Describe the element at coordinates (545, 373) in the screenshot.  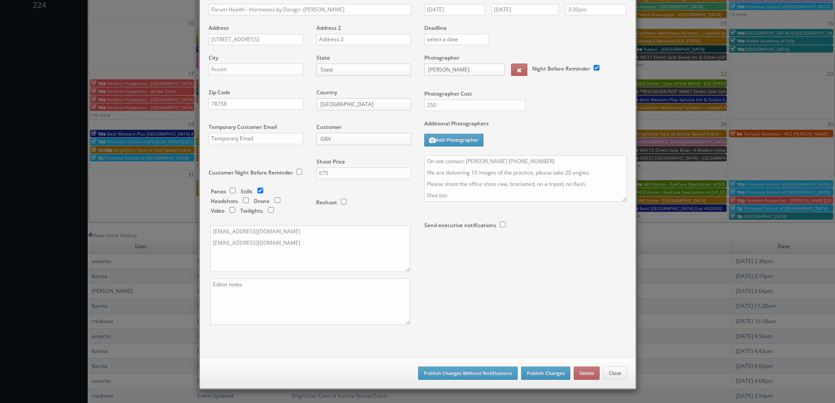
I see `button: Publish Changes` at that location.